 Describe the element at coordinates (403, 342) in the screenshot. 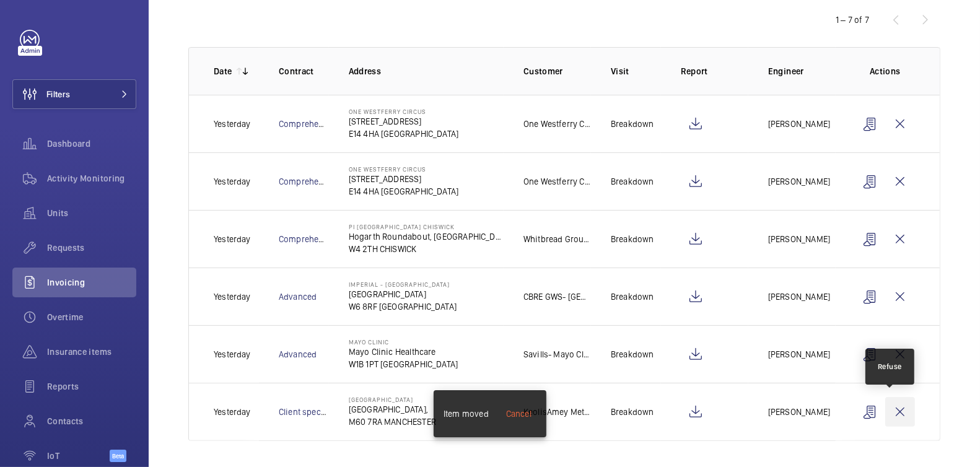

I see `p: Mayo Clinic` at that location.